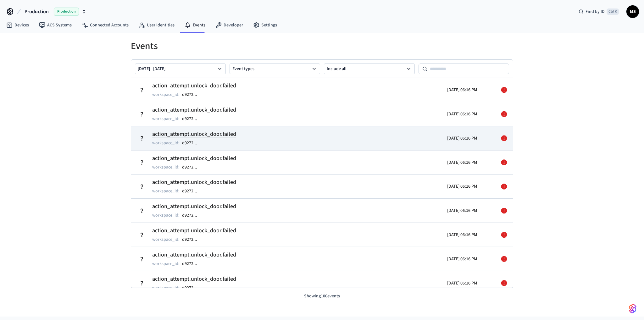 This screenshot has height=320, width=644. Describe the element at coordinates (595, 12) in the screenshot. I see `span: Find by ID` at that location.